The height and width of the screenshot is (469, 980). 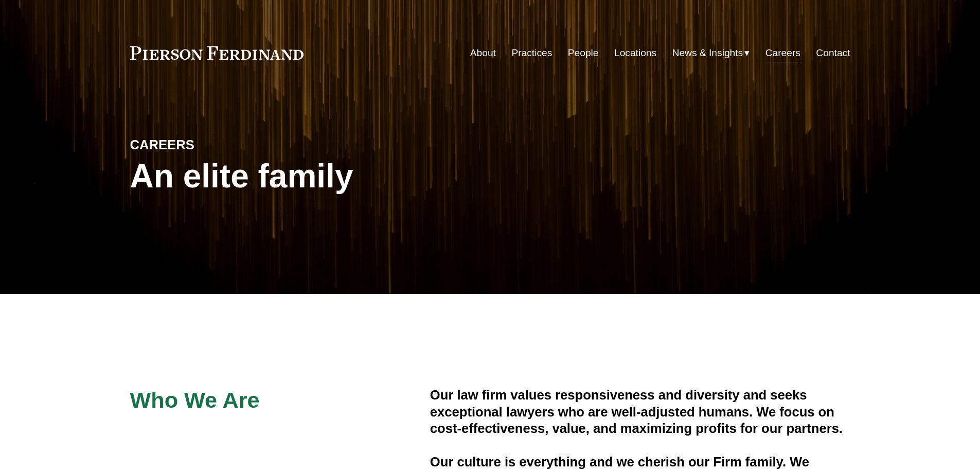 What do you see at coordinates (584, 53) in the screenshot?
I see `a: People` at bounding box center [584, 53].